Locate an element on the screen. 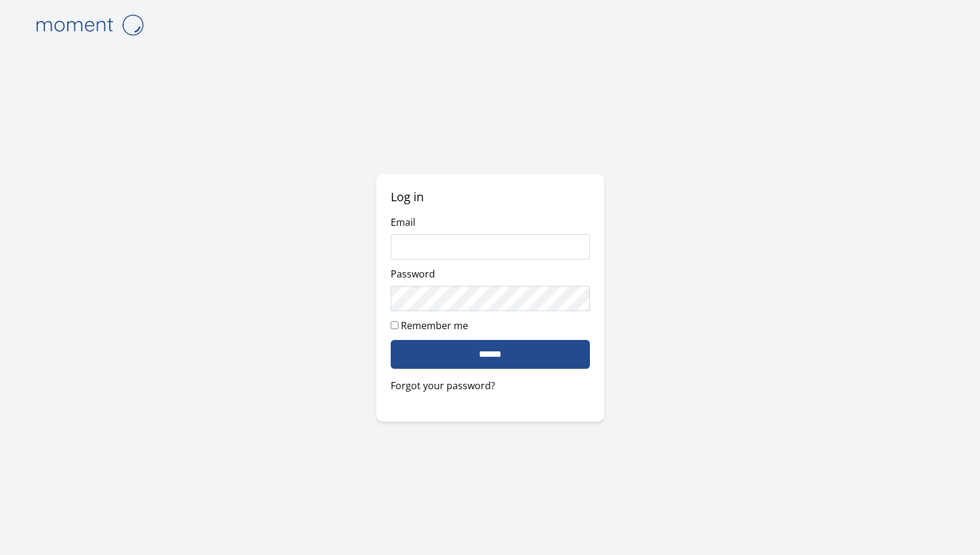  label: Email is located at coordinates (403, 222).